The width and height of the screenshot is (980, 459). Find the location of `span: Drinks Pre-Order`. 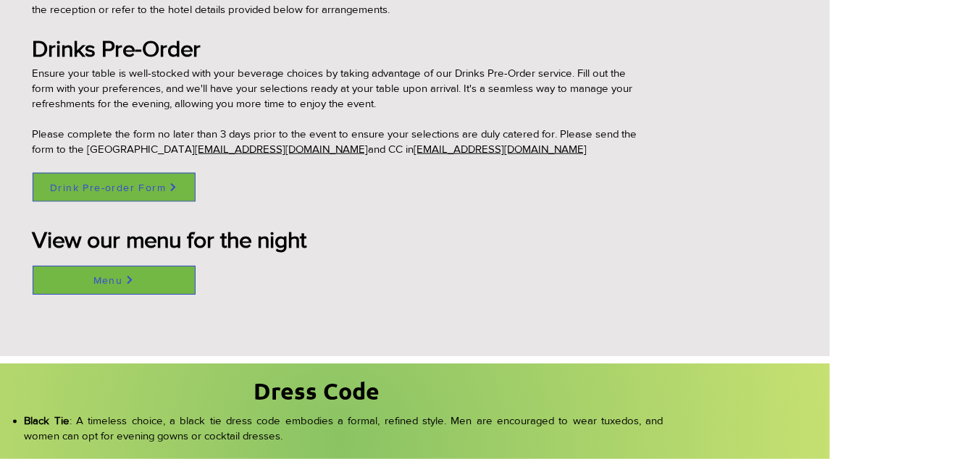

span: Drinks Pre-Order is located at coordinates (117, 47).